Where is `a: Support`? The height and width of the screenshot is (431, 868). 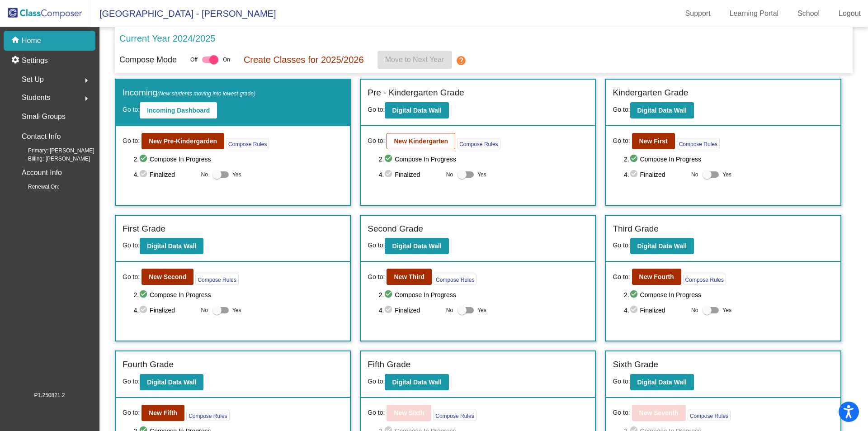
a: Support is located at coordinates (698, 14).